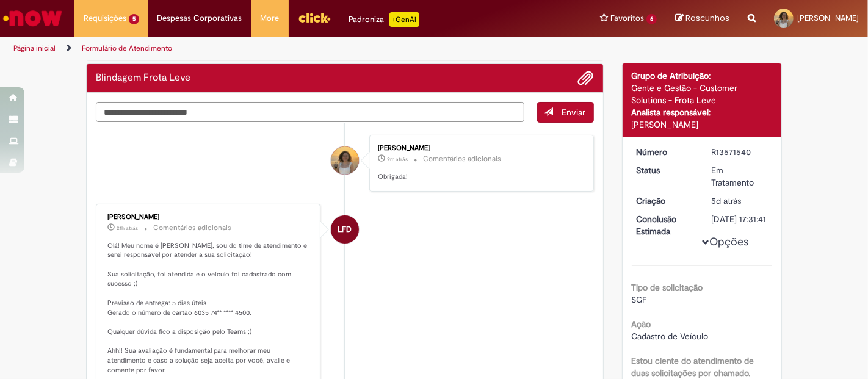 Image resolution: width=868 pixels, height=379 pixels. What do you see at coordinates (665, 170) in the screenshot?
I see `dt: Status` at bounding box center [665, 170].